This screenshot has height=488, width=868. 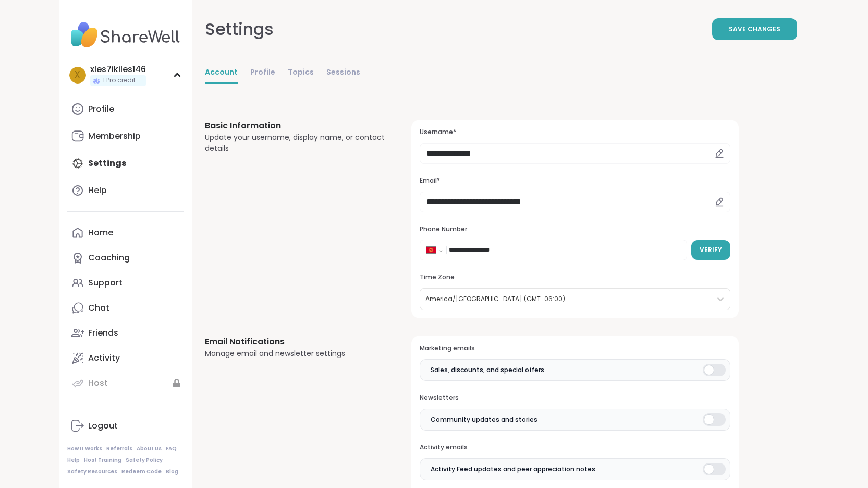 What do you see at coordinates (114, 136) in the screenshot?
I see `div: Membership` at bounding box center [114, 136].